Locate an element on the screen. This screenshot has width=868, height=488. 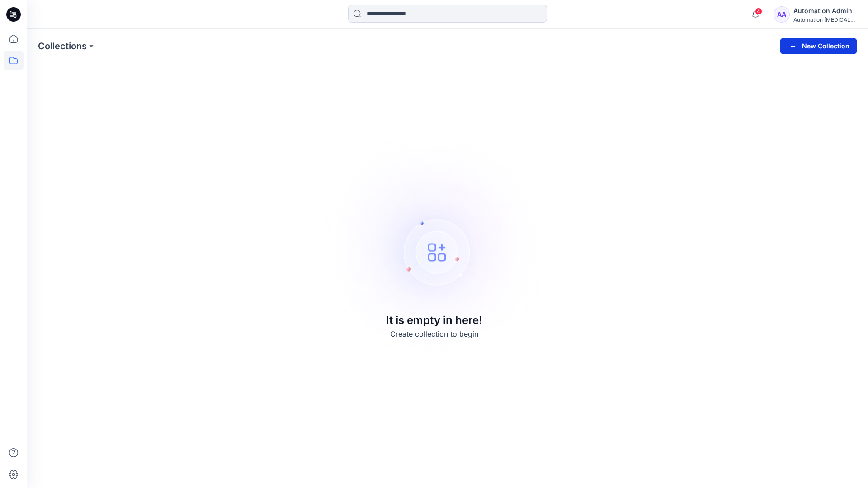
div: Automation Admin is located at coordinates (825, 11).